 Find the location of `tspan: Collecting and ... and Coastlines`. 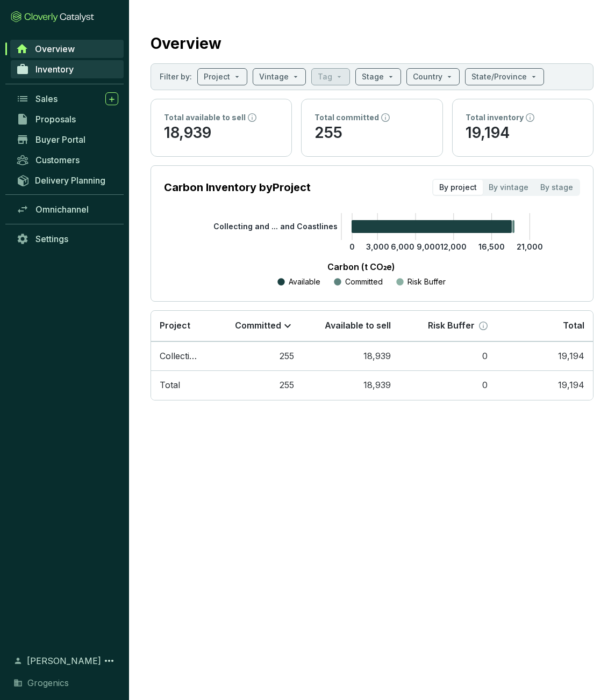

tspan: Collecting and ... and Coastlines is located at coordinates (275, 226).